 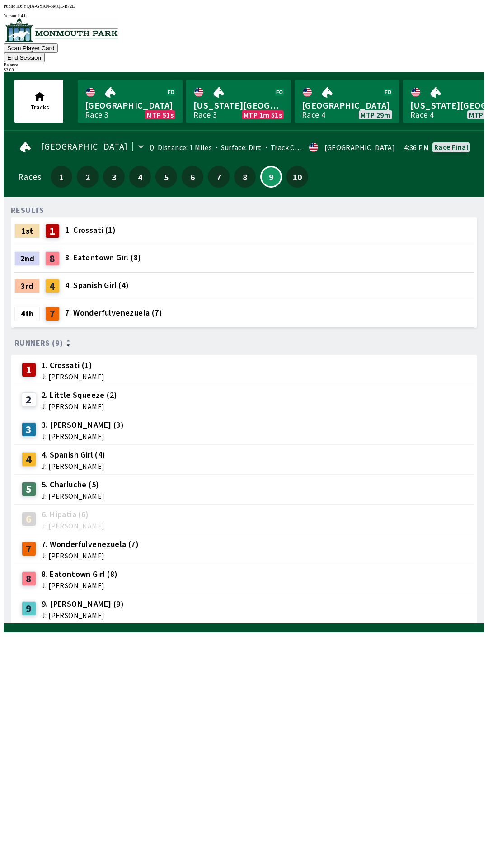 What do you see at coordinates (297, 177) in the screenshot?
I see `span: 10` at bounding box center [297, 177].